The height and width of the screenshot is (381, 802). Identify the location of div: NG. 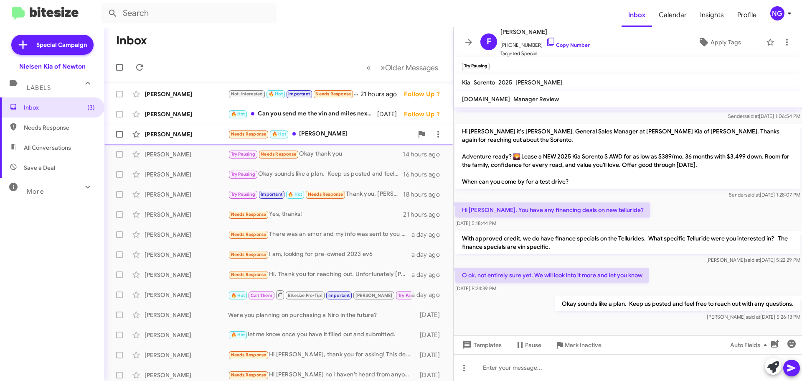
(777, 13).